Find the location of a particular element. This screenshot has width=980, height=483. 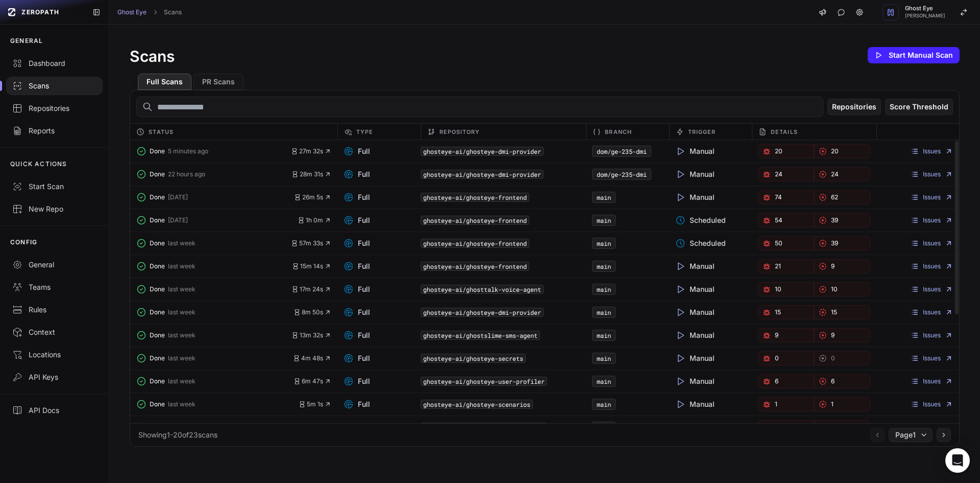

button: 4m 48s is located at coordinates (312, 358).